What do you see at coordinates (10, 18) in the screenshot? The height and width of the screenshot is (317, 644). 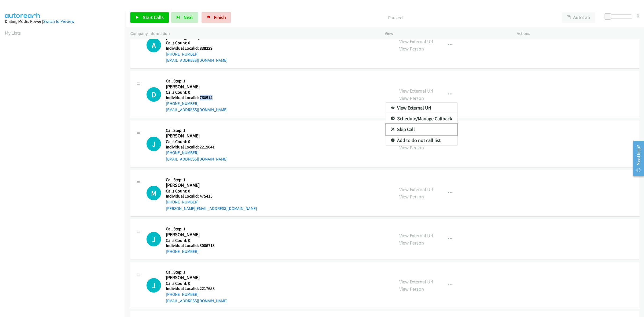 I see `div: Need help?` at bounding box center [10, 18].